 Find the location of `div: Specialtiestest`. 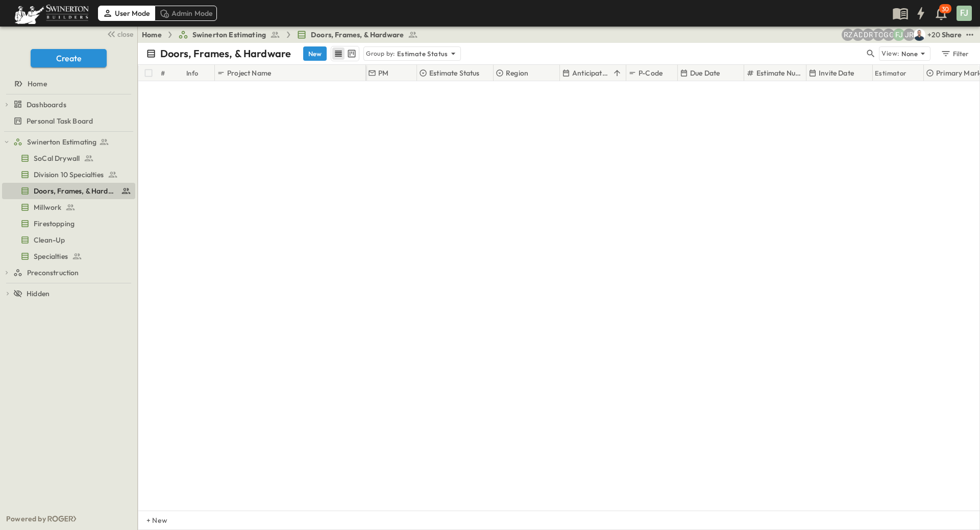

div: Specialtiestest is located at coordinates (68, 256).